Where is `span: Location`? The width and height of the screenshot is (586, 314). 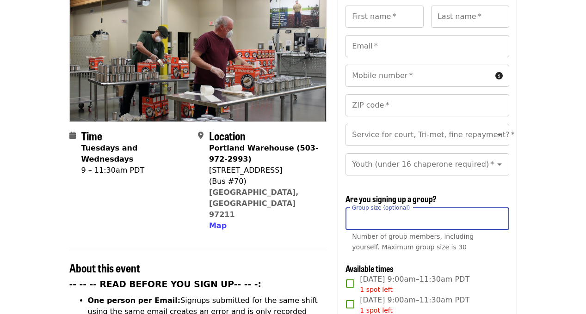 span: Location is located at coordinates (227, 135).